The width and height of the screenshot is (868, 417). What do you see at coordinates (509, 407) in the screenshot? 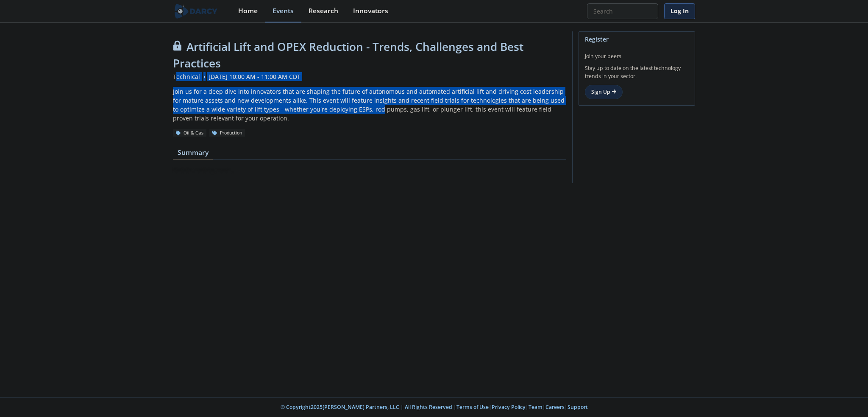
I see `a: Privacy Policy` at bounding box center [509, 407].